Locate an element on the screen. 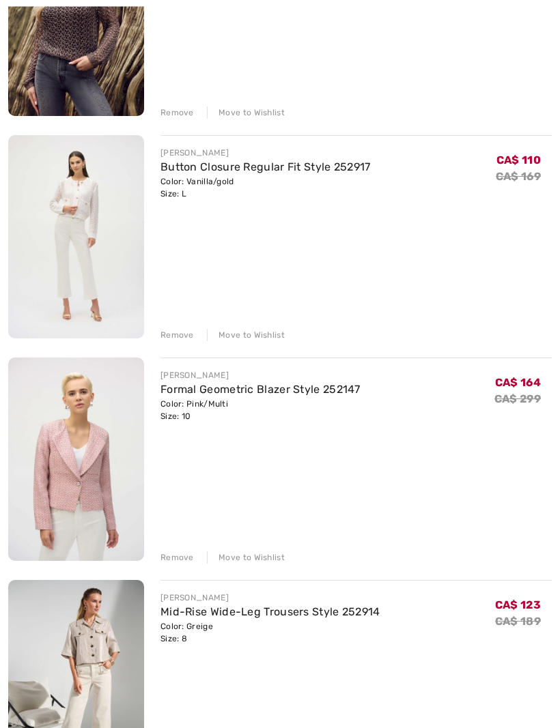 The width and height of the screenshot is (560, 728). span: CA$ 164 is located at coordinates (517, 383).